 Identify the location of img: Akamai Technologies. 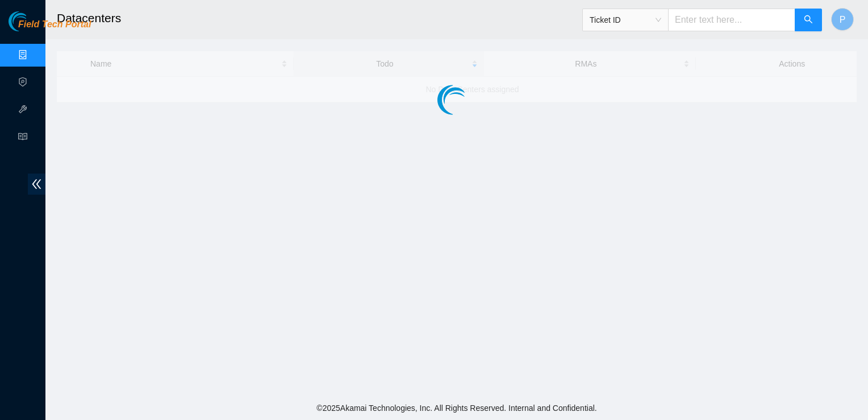
(33, 21).